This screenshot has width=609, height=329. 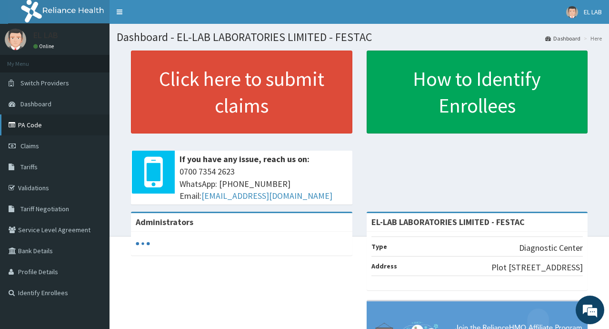 What do you see at coordinates (46, 35) in the screenshot?
I see `p: EL LAB` at bounding box center [46, 35].